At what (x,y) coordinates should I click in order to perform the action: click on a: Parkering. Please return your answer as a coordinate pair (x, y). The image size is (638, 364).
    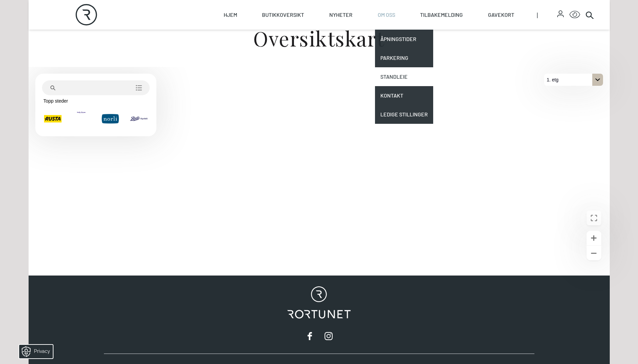
    Looking at the image, I should click on (404, 58).